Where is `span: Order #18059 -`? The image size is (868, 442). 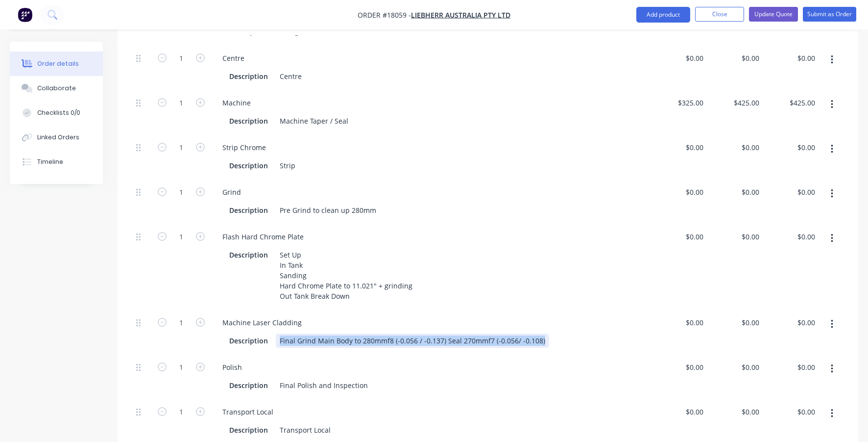
span: Order #18059 - is located at coordinates (384, 15).